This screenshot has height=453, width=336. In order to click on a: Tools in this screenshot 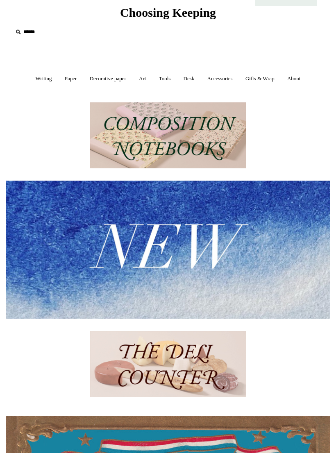, I will do `click(165, 79)`.